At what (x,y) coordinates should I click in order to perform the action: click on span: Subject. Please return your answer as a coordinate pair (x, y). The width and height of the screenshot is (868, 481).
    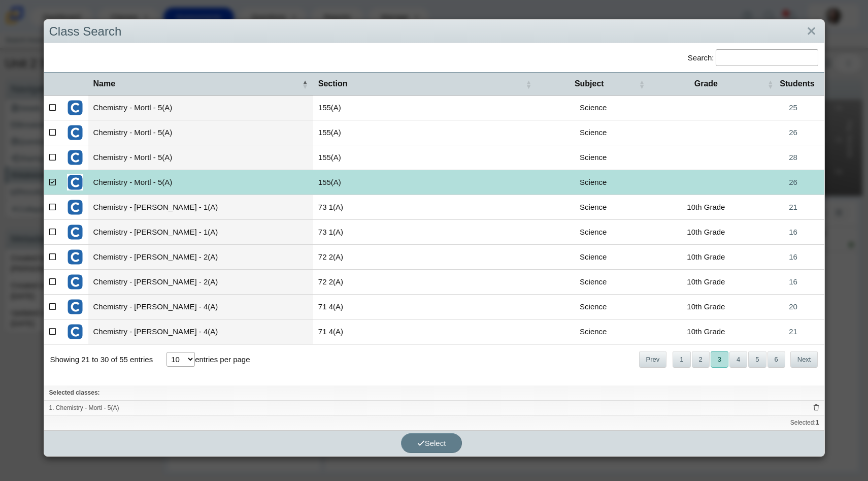
    Looking at the image, I should click on (589, 83).